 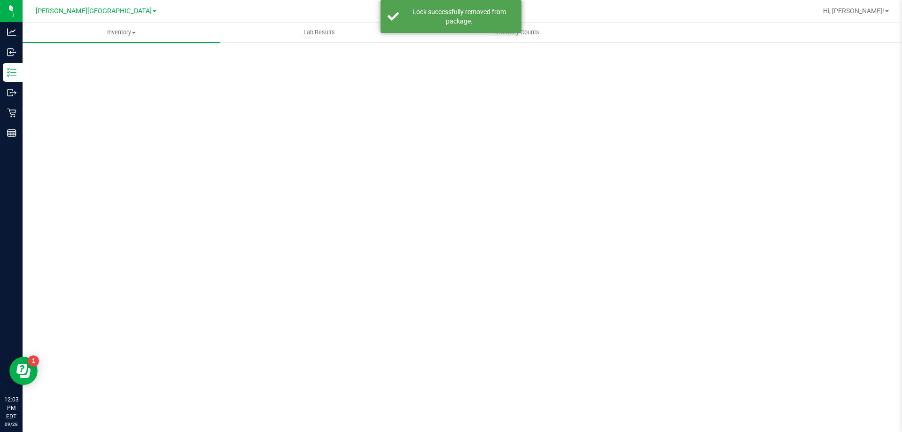 I want to click on inline-svg: Inventory, so click(x=12, y=72).